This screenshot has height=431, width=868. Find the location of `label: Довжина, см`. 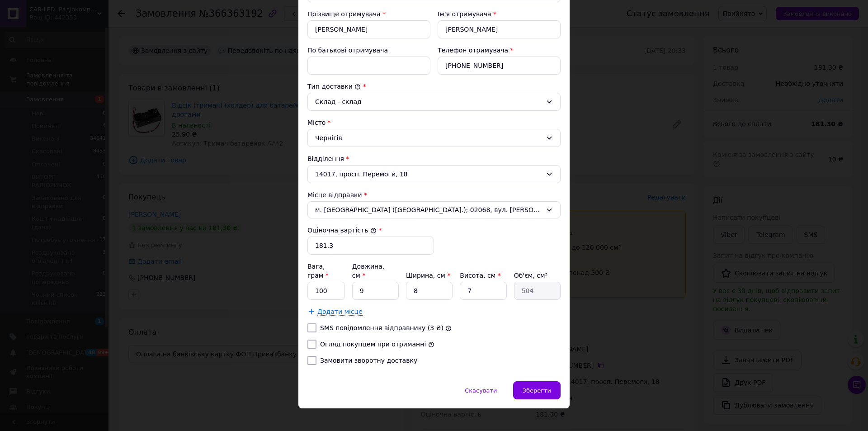

label: Довжина, см is located at coordinates (368, 271).